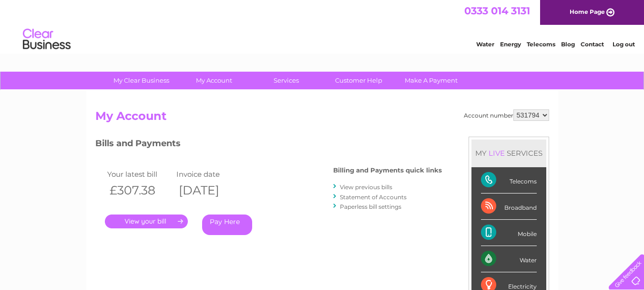 This screenshot has width=644, height=290. I want to click on div: MY SERVICES, so click(509, 153).